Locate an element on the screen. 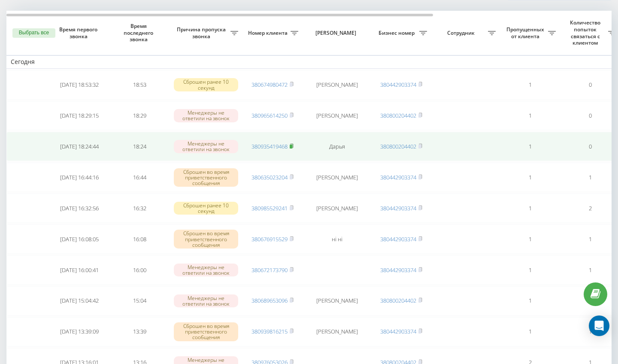  a: 380635023204 is located at coordinates (269, 177).